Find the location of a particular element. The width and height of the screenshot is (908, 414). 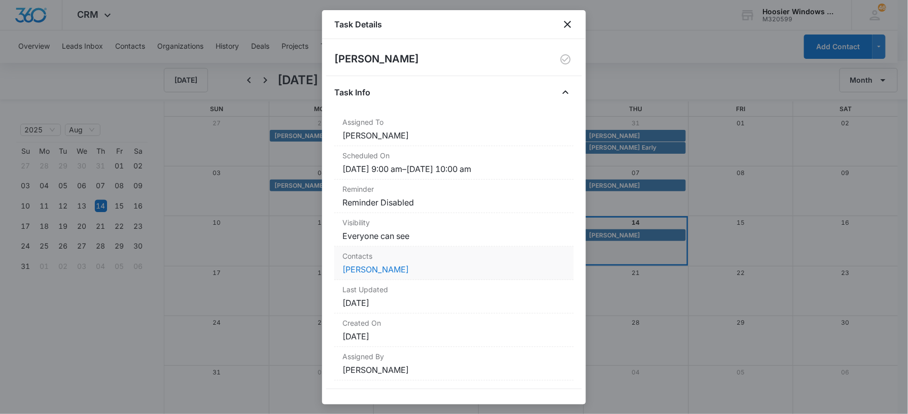

dt: Contacts is located at coordinates (454, 256).